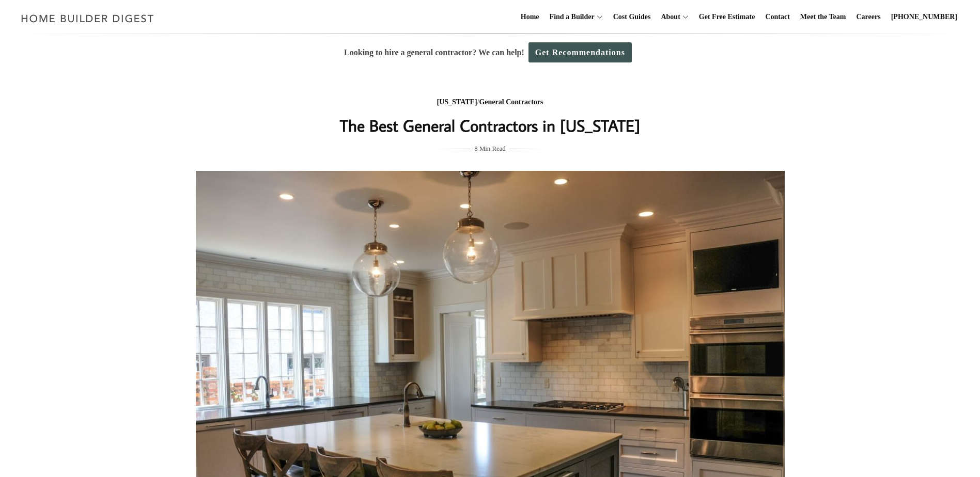 The width and height of the screenshot is (980, 477). I want to click on a: Home, so click(530, 17).